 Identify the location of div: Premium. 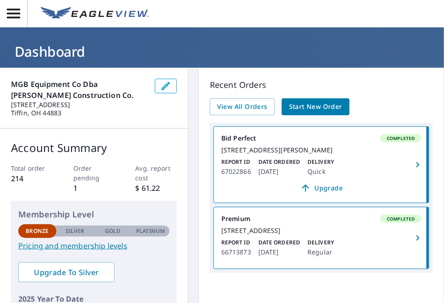
(321, 219).